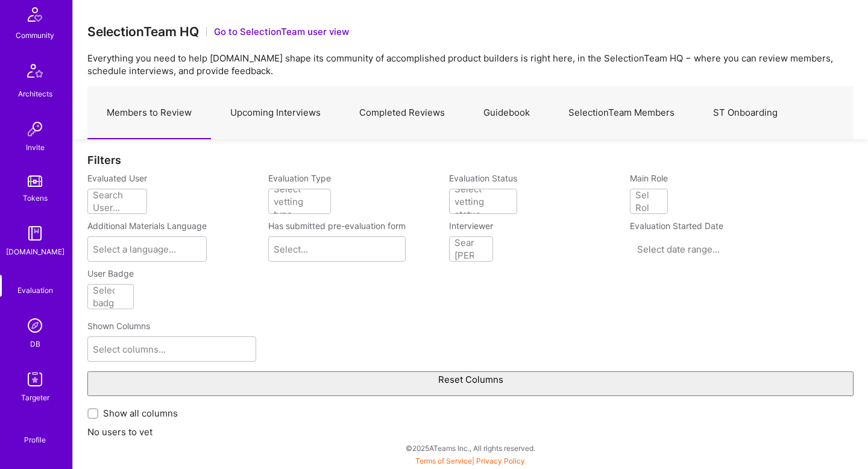 The image size is (868, 469). What do you see at coordinates (470, 160) in the screenshot?
I see `div: Filters` at bounding box center [470, 160].